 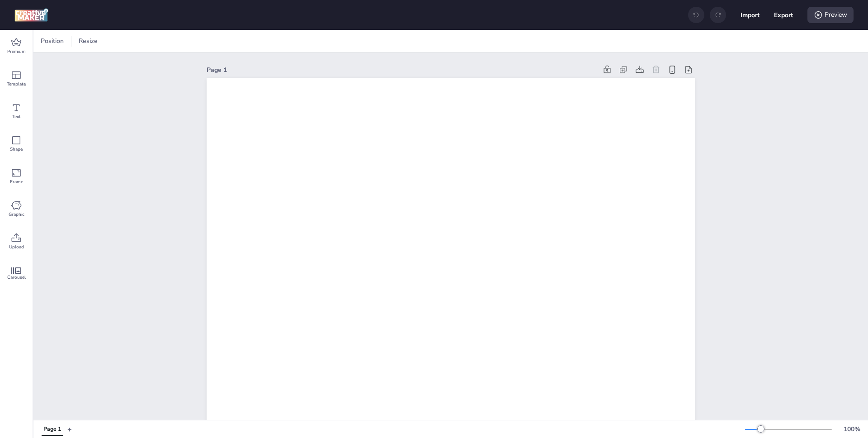 I want to click on span: Resize, so click(x=88, y=41).